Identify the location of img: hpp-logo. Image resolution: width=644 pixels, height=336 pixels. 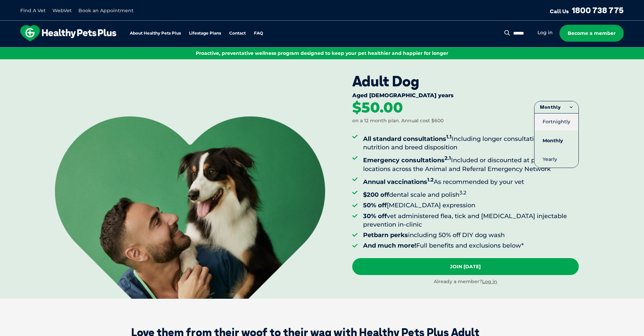
(68, 33).